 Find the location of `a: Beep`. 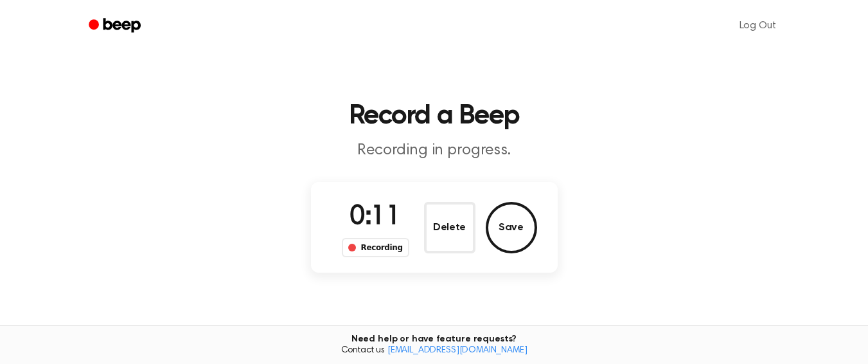

a: Beep is located at coordinates (116, 26).